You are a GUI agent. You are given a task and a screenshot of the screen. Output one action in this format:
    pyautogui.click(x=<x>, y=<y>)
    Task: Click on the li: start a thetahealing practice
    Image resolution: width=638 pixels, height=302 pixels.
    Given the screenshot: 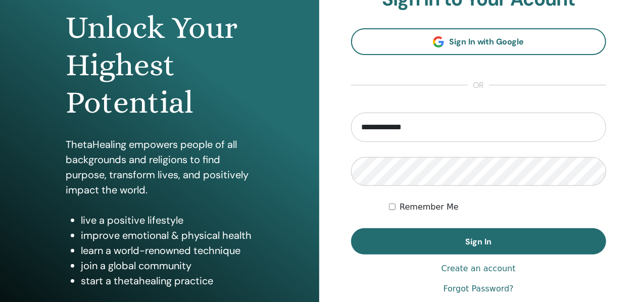 What is the action you would take?
    pyautogui.click(x=167, y=281)
    